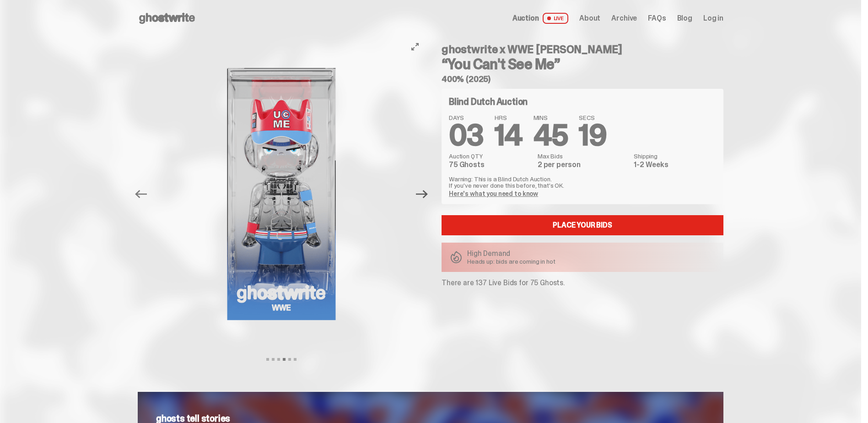 The height and width of the screenshot is (423, 868). I want to click on h4: Blind Dutch Auction, so click(488, 102).